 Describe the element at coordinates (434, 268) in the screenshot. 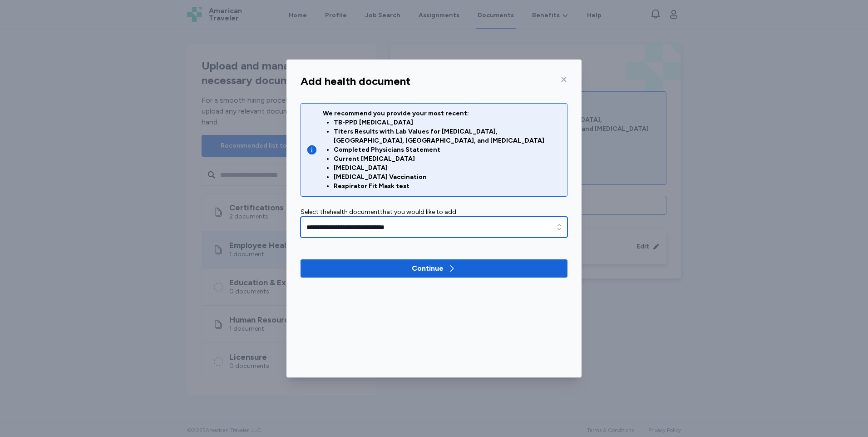

I see `button: Continue` at that location.